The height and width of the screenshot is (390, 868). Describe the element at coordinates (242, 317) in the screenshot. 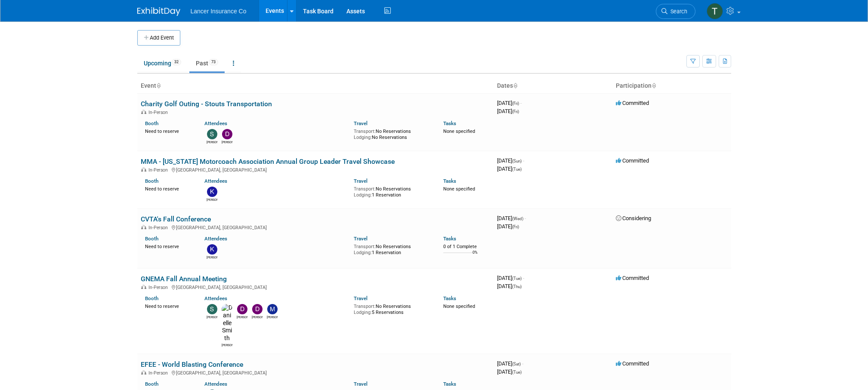

I see `div: Dennis Kelly` at that location.